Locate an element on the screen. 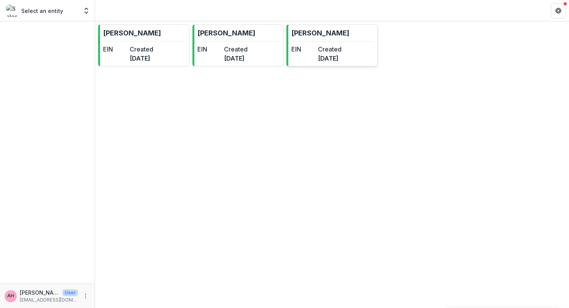 This screenshot has width=569, height=308. button: Open entity switcher is located at coordinates (86, 11).